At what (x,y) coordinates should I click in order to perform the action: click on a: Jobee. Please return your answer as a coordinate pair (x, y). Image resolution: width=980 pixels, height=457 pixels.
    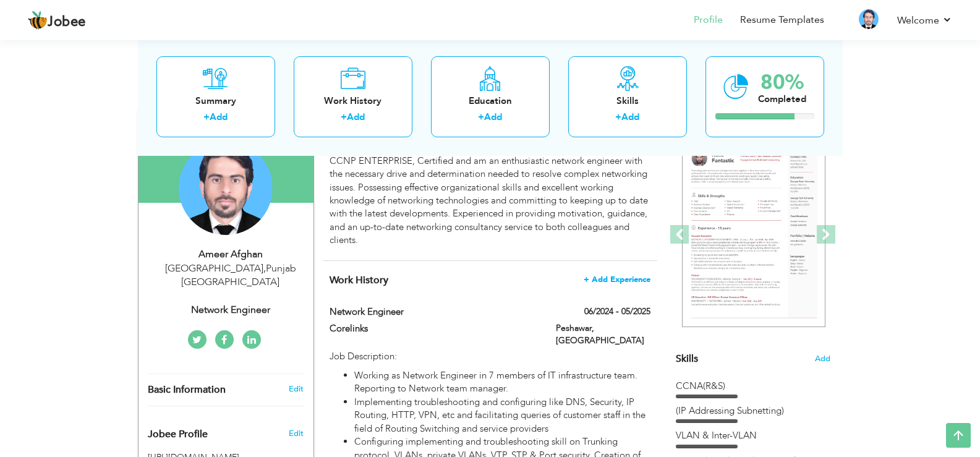
    Looking at the image, I should click on (57, 21).